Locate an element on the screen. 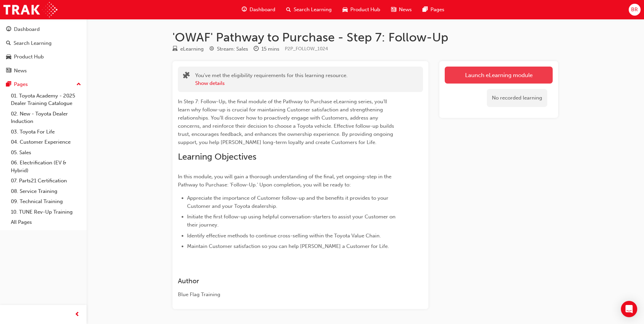 The image size is (644, 324). div: News is located at coordinates (20, 71).